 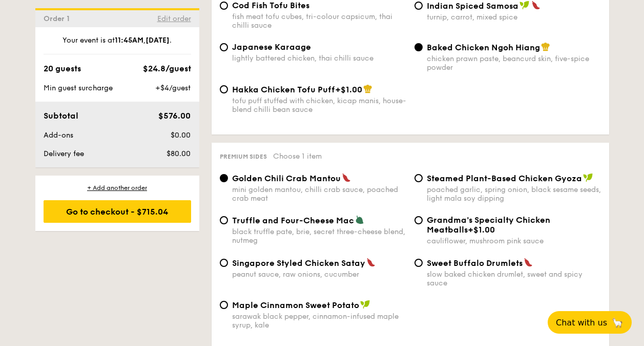 I want to click on div: sarawak black pepper, cinnamon-infused maple syrup, kale, so click(x=319, y=321).